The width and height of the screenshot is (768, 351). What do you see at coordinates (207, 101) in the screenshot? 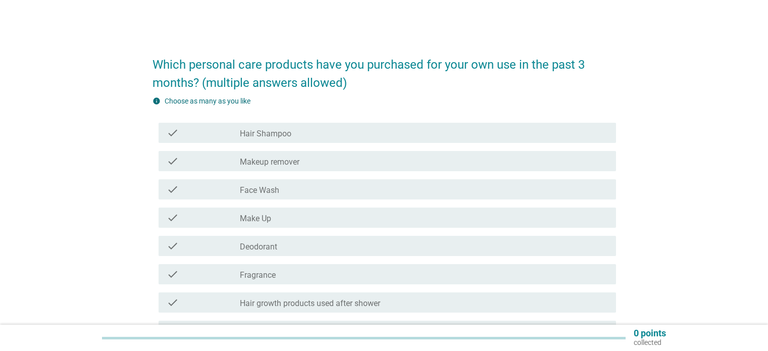
I see `label: Choose as many as you like` at bounding box center [207, 101].